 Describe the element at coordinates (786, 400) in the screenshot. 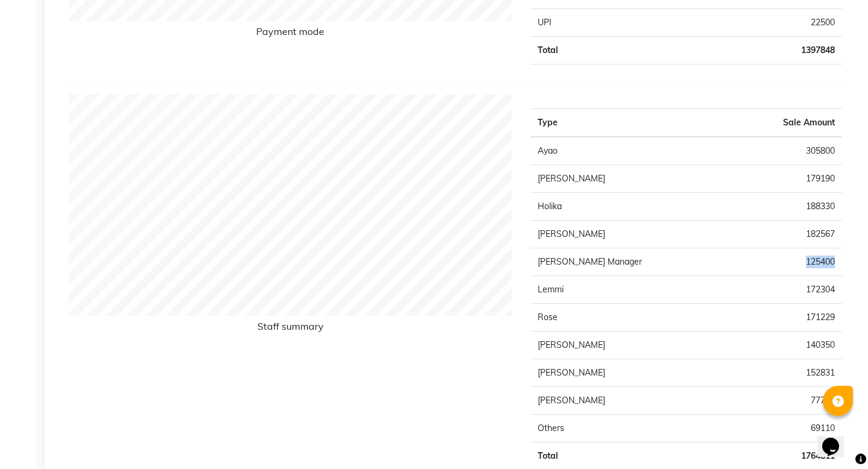

I see `td: 77700` at that location.